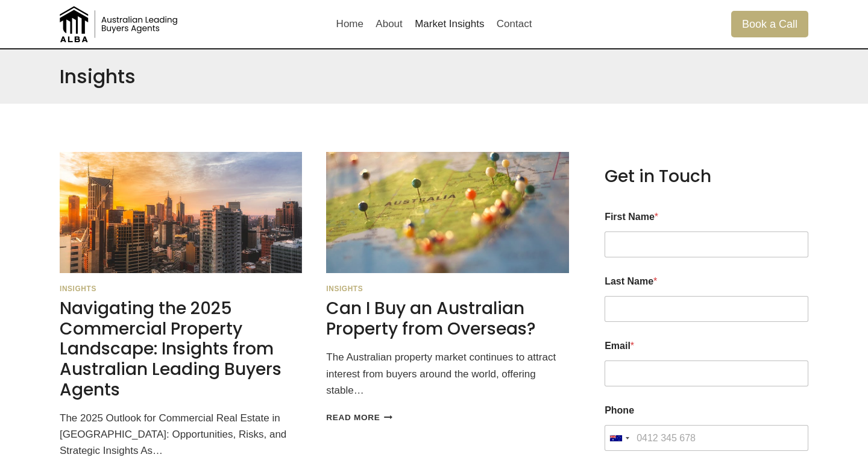  Describe the element at coordinates (706, 281) in the screenshot. I see `label: Last Name` at that location.